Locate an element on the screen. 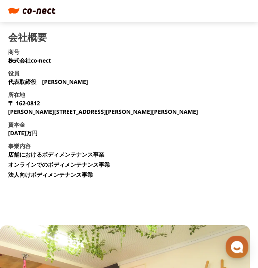 The image size is (258, 268). h3: 商号 is located at coordinates (14, 52).